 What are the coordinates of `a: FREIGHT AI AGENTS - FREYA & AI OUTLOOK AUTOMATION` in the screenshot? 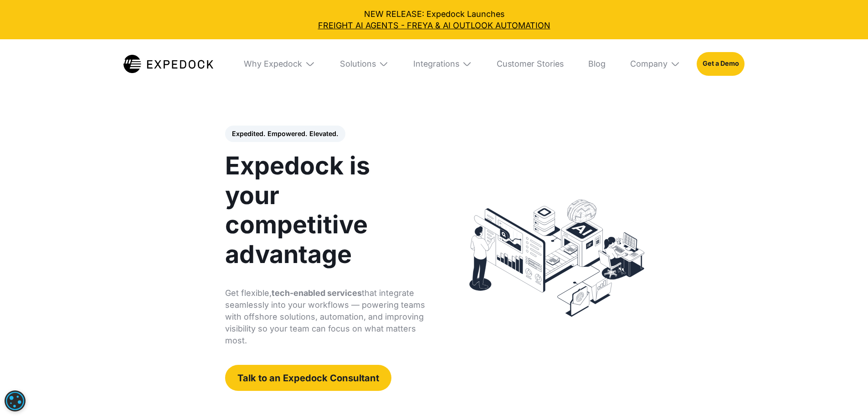 It's located at (434, 25).